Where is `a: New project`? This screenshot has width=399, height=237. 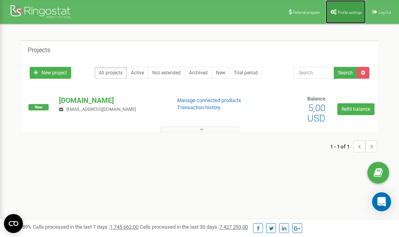 a: New project is located at coordinates (50, 73).